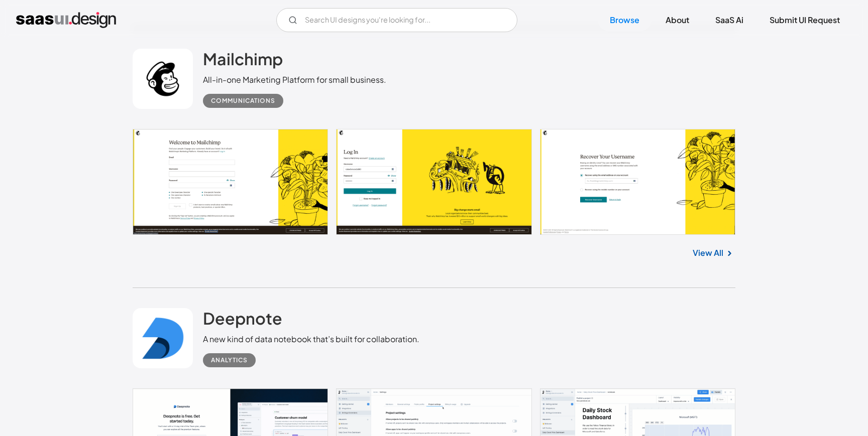  Describe the element at coordinates (805, 20) in the screenshot. I see `a: Submit UI Request` at that location.